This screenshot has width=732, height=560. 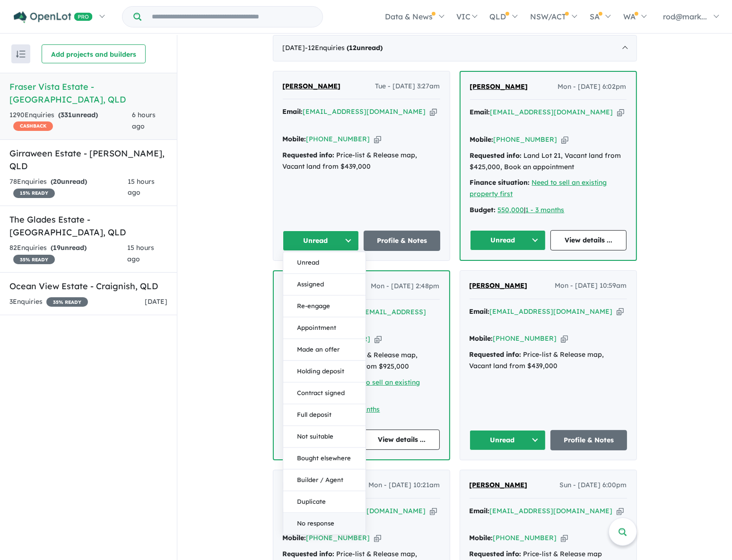 I want to click on input: Try estate name, suburb, builder or developer, so click(x=231, y=17).